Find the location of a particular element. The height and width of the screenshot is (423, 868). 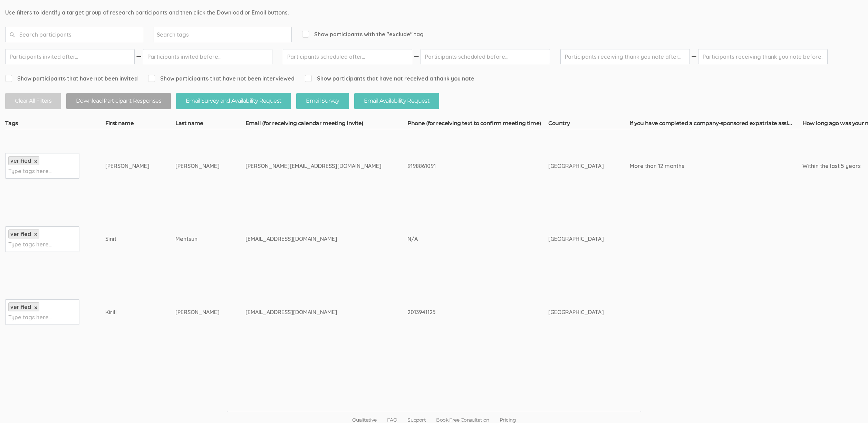

span: Show participants that have not been invited is located at coordinates (71, 78).